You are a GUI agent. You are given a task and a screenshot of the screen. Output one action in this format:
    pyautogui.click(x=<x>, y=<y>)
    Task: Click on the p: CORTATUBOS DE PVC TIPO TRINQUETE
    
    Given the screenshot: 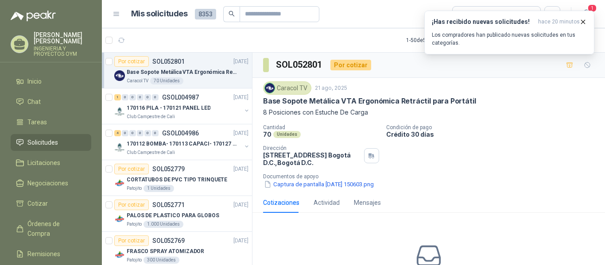 What is the action you would take?
    pyautogui.click(x=177, y=180)
    